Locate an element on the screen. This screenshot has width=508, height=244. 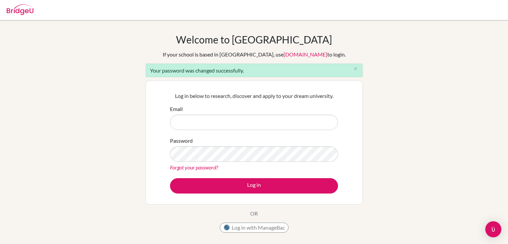
a: Forgot your password? is located at coordinates (194, 167).